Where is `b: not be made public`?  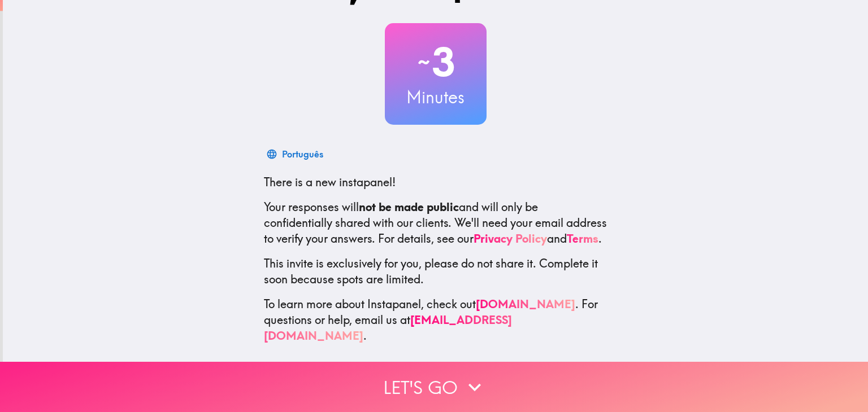 b: not be made public is located at coordinates (408, 207).